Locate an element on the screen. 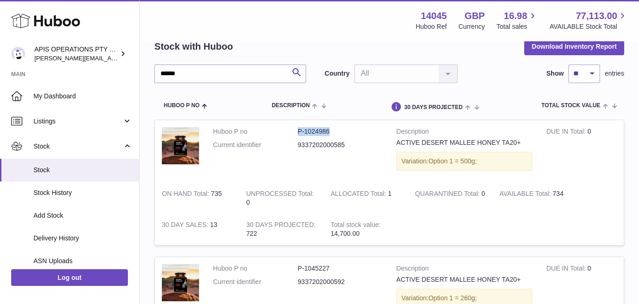 Image resolution: width=639 pixels, height=304 pixels. span: 0 is located at coordinates (483, 194).